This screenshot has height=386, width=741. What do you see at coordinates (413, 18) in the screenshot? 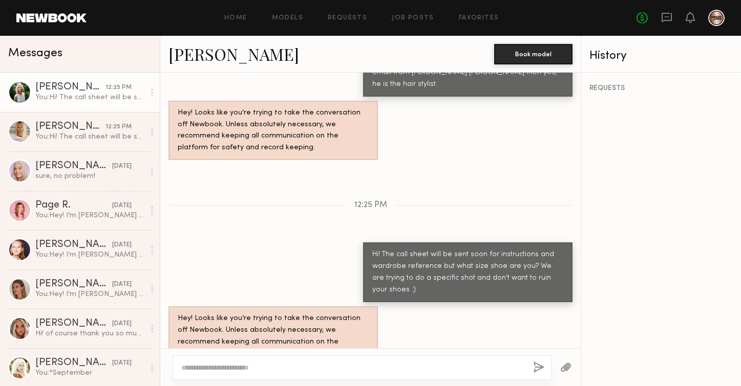
I see `a: Job Posts` at bounding box center [413, 18].